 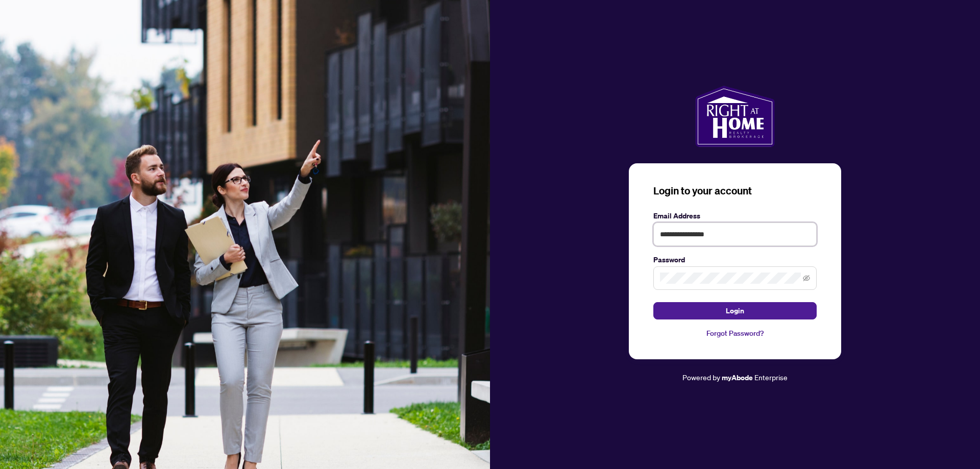 I want to click on a: Forgot Password?, so click(x=735, y=334).